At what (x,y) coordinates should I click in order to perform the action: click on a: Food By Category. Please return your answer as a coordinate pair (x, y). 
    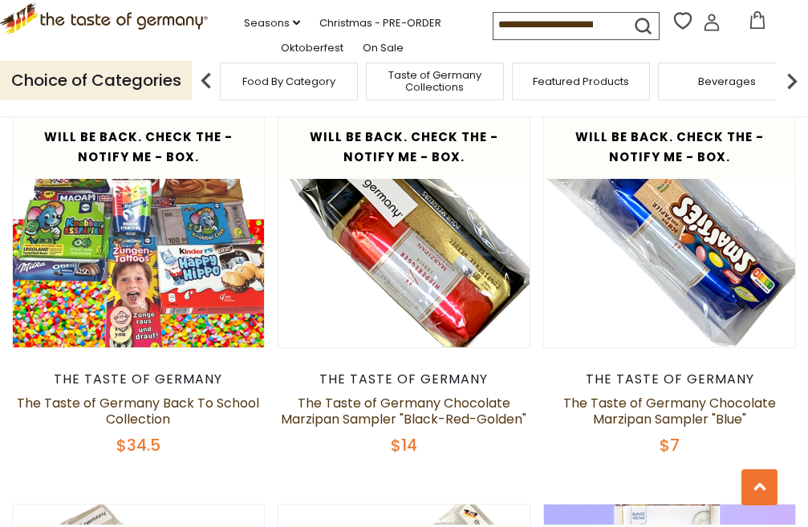
    Looking at the image, I should click on (289, 81).